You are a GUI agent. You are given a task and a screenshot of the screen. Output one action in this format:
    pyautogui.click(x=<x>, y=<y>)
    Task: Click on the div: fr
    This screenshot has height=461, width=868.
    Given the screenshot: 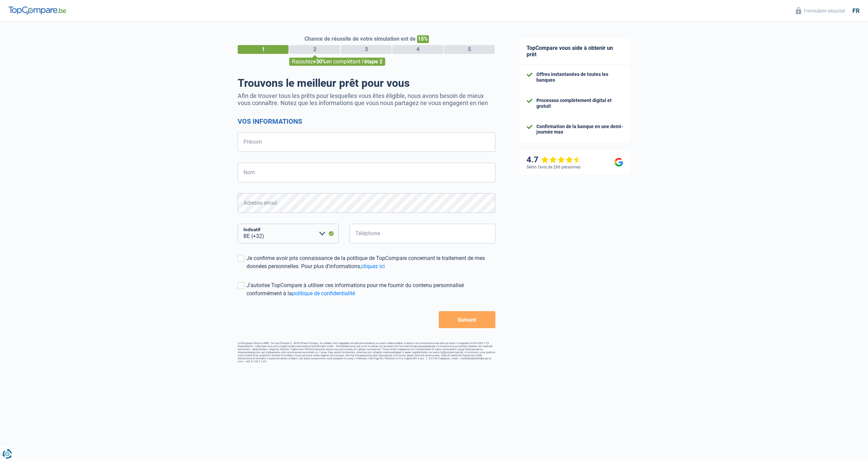 What is the action you would take?
    pyautogui.click(x=856, y=11)
    